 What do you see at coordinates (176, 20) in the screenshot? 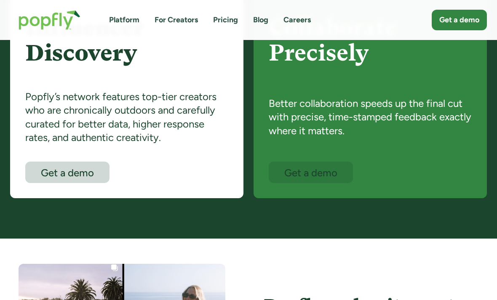
I see `a: For Creators` at bounding box center [176, 20].